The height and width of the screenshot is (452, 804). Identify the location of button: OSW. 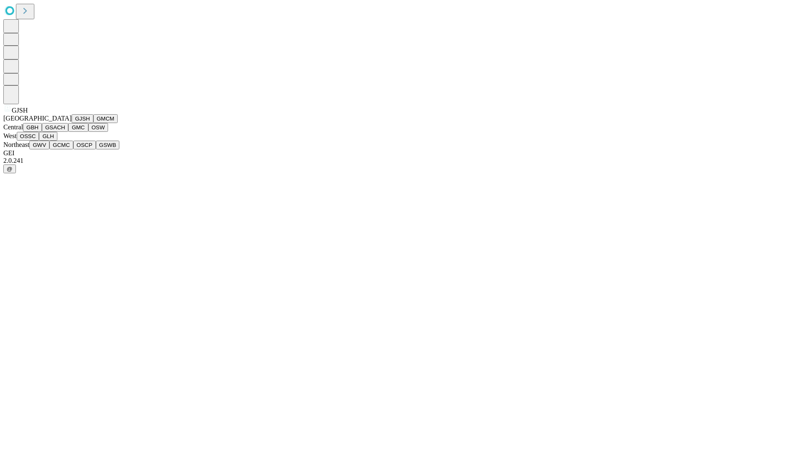
(98, 127).